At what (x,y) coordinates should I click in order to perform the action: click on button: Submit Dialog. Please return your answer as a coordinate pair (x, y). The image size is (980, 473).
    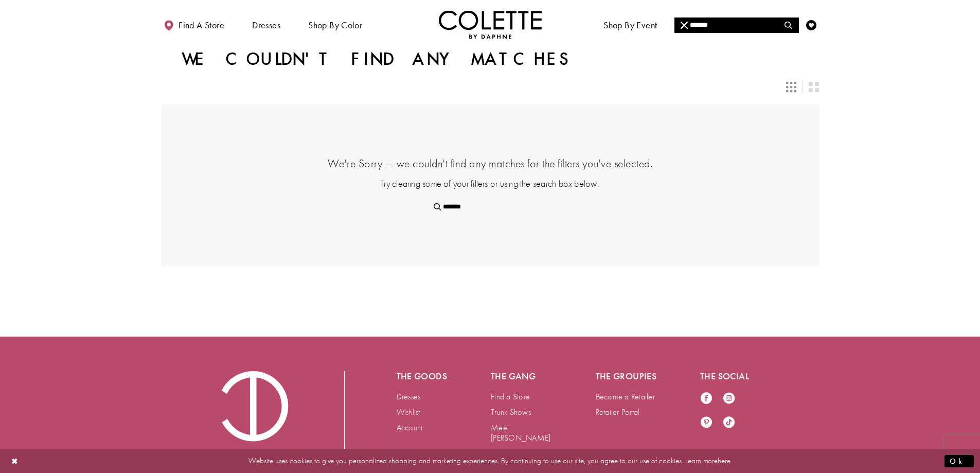
    Looking at the image, I should click on (960, 460).